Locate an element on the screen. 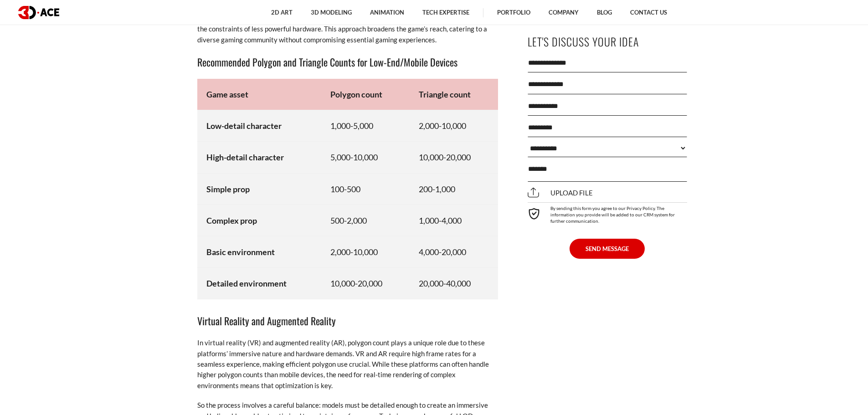 The height and width of the screenshot is (415, 868). p: Let's Discuss Your Idea is located at coordinates (608, 41).